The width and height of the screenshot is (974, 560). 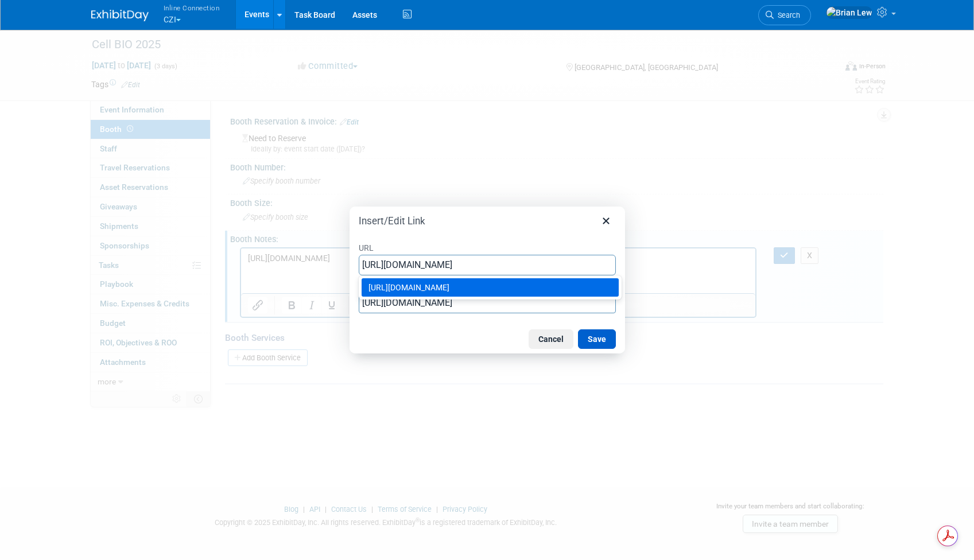 I want to click on a: Search, so click(x=784, y=15).